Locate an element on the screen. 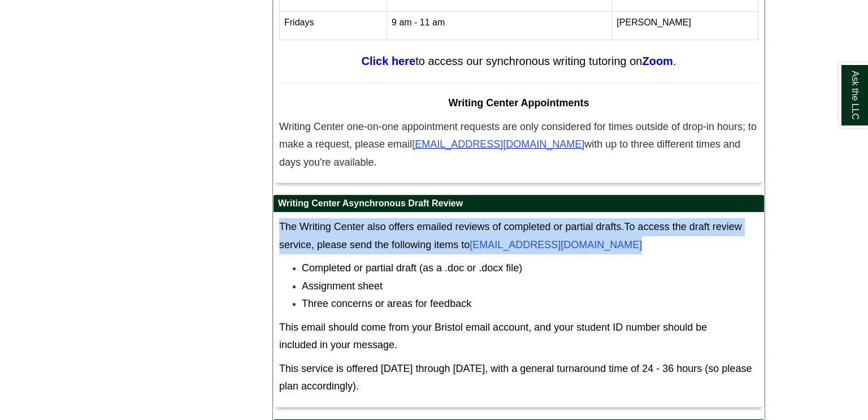 The width and height of the screenshot is (868, 420). a: Zoom is located at coordinates (657, 61).